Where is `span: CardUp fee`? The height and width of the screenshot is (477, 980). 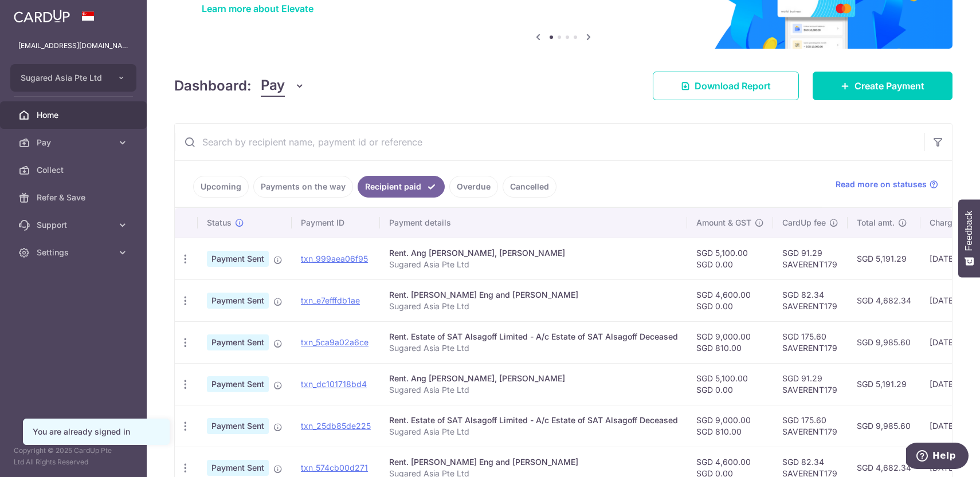
span: CardUp fee is located at coordinates (804, 223).